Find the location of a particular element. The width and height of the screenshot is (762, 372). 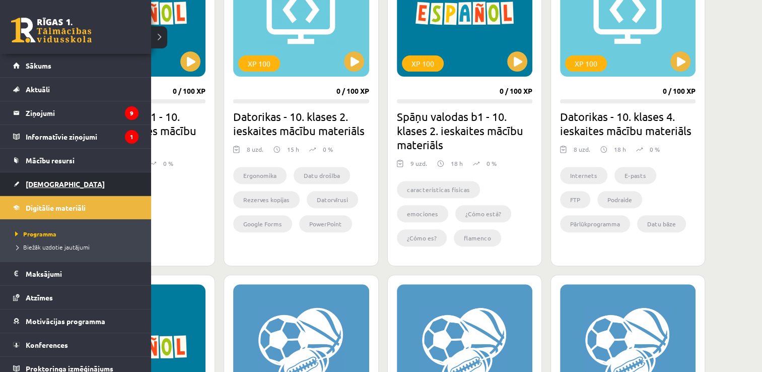

a: Rīgas 1. Tālmācības vidusskola is located at coordinates (51, 30).